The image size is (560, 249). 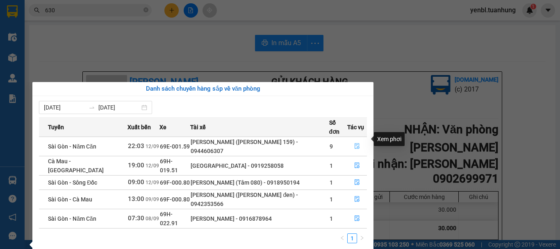 What do you see at coordinates (342, 238) in the screenshot?
I see `button: left` at bounding box center [342, 238].